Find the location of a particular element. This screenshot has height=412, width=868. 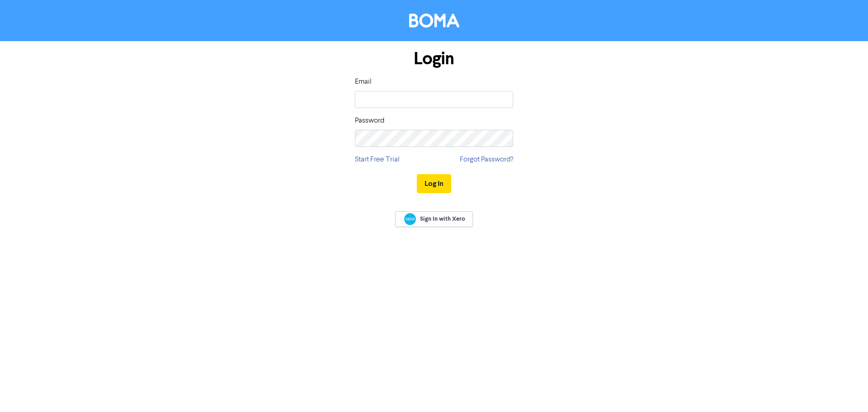

button: Log In is located at coordinates (434, 183).